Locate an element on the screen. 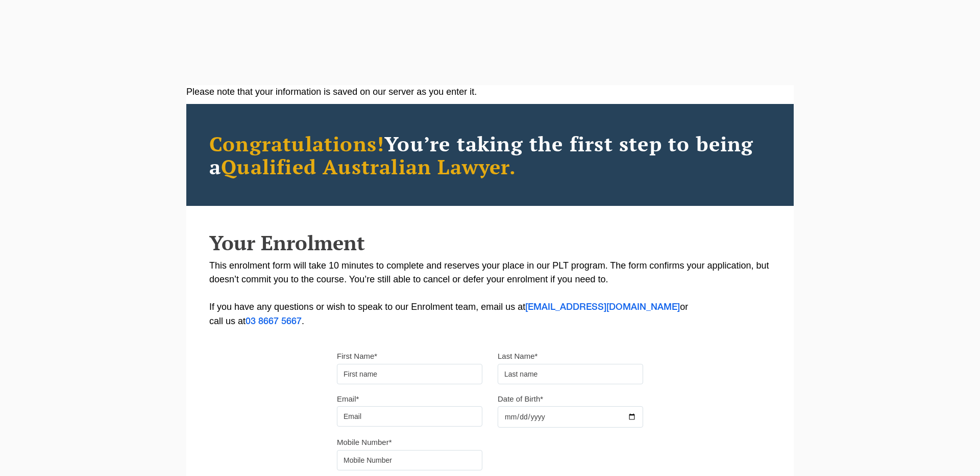 Image resolution: width=980 pixels, height=476 pixels. input: Email is located at coordinates (409, 417).